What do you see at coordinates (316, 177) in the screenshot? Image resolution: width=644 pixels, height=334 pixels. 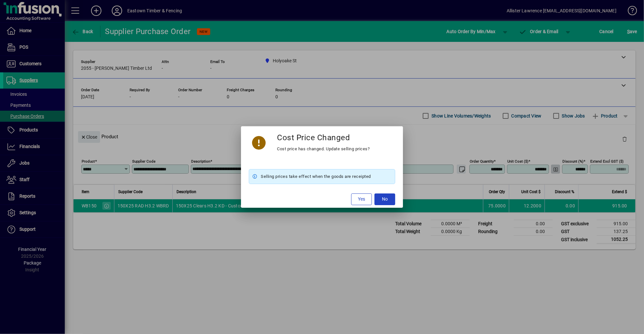 I see `span: Selling prices take effect when the goods are receipted` at bounding box center [316, 177].